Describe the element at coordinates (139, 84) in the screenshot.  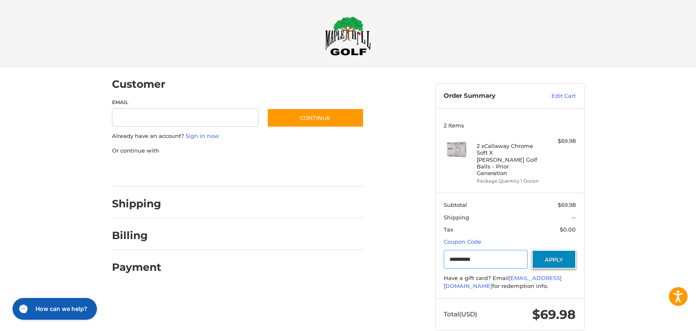
I see `h2: Customer` at that location.